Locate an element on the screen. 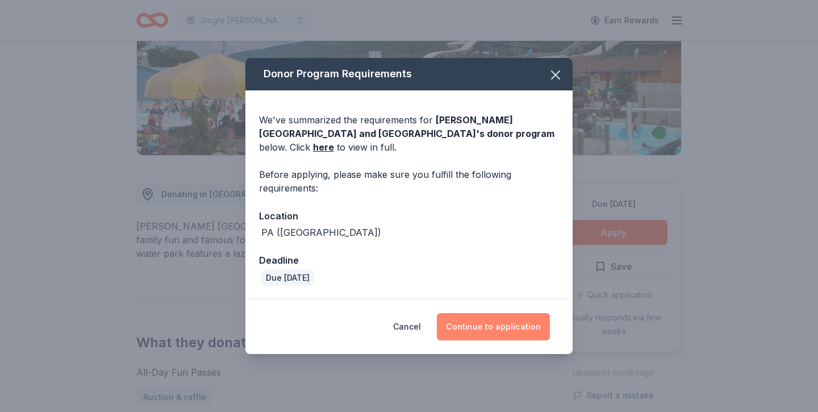  div: Donor Program Requirements is located at coordinates (409, 74).